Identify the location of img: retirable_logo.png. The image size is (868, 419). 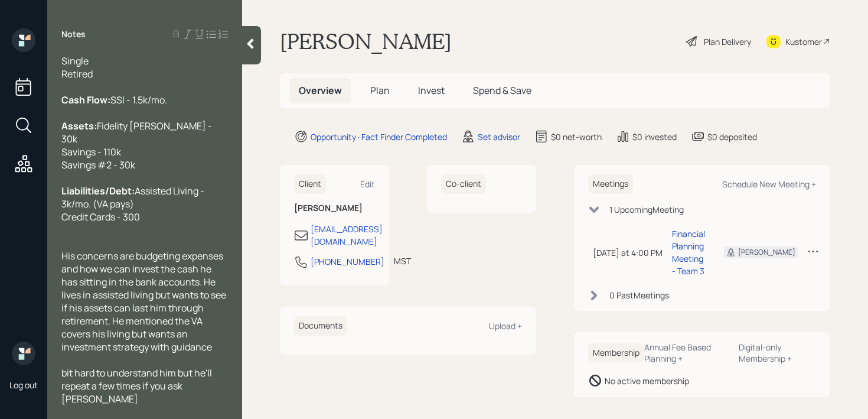
(24, 353).